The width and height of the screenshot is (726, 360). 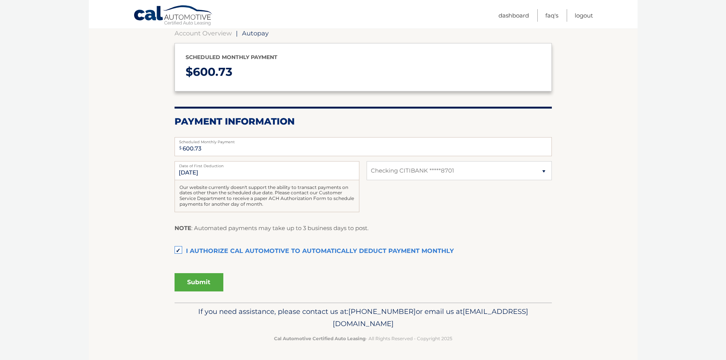 What do you see at coordinates (267, 196) in the screenshot?
I see `div: Our website currently doesn't support the ability to transact payments on dates other than the sc...` at bounding box center [267, 196].